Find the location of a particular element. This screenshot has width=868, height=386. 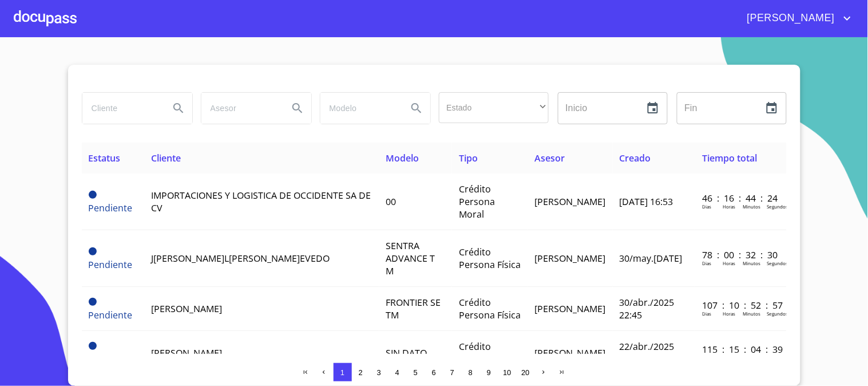

span: 3 is located at coordinates (379, 372).